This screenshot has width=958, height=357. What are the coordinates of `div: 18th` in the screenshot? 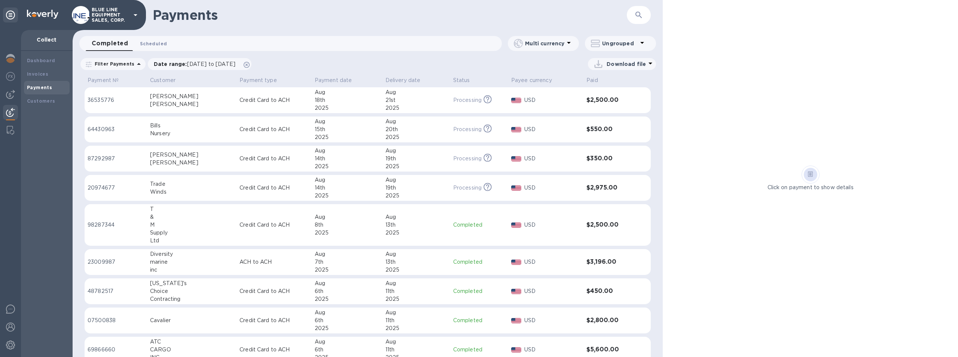 It's located at (347, 100).